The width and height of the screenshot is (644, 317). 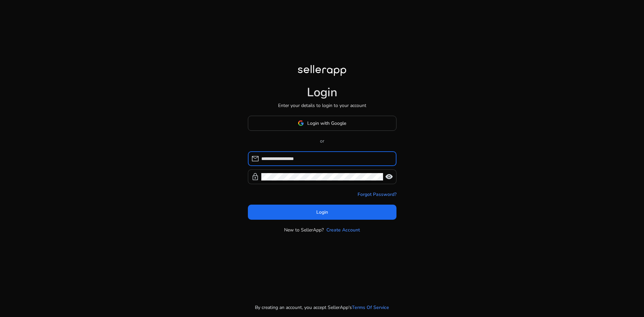 I want to click on span: lock, so click(x=255, y=177).